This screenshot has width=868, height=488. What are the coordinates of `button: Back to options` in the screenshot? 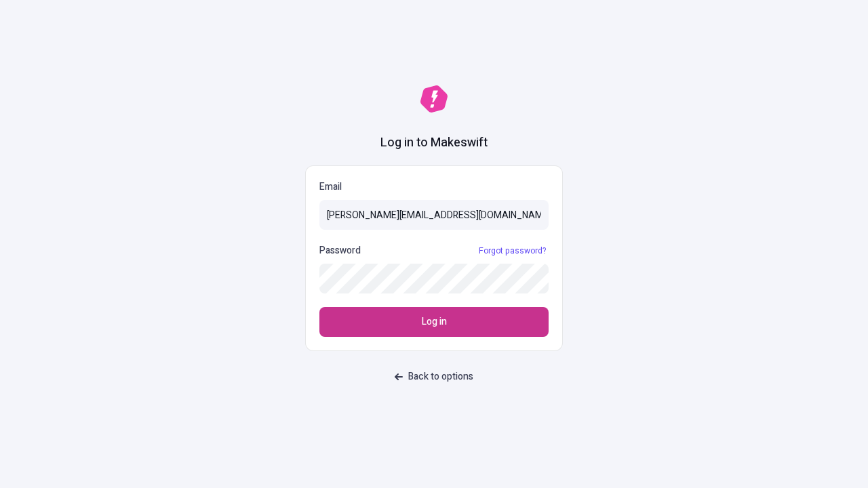 It's located at (434, 377).